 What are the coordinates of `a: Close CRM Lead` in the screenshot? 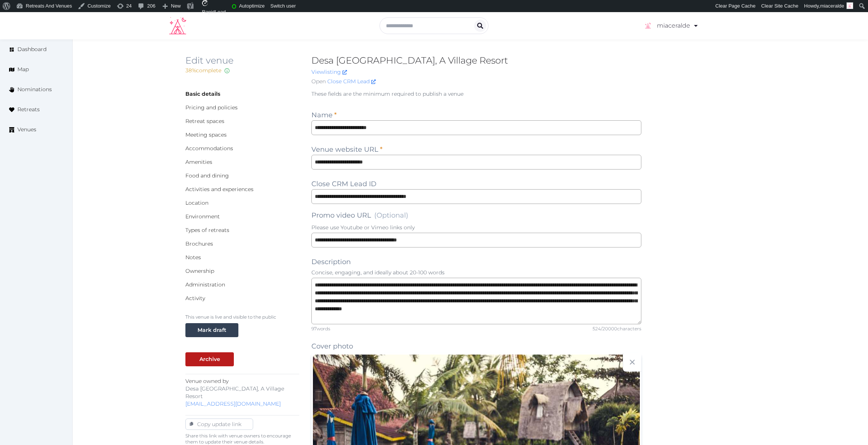 It's located at (352, 81).